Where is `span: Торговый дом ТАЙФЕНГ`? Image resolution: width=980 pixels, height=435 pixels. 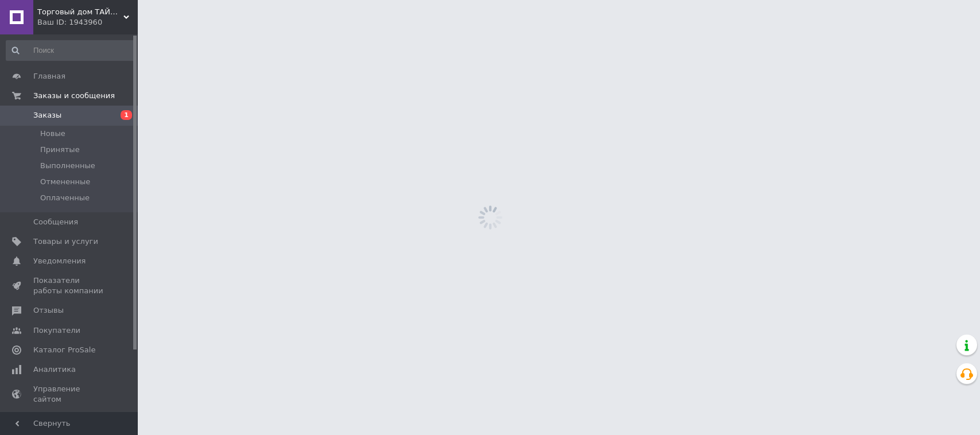 span: Торговый дом ТАЙФЕНГ is located at coordinates (80, 12).